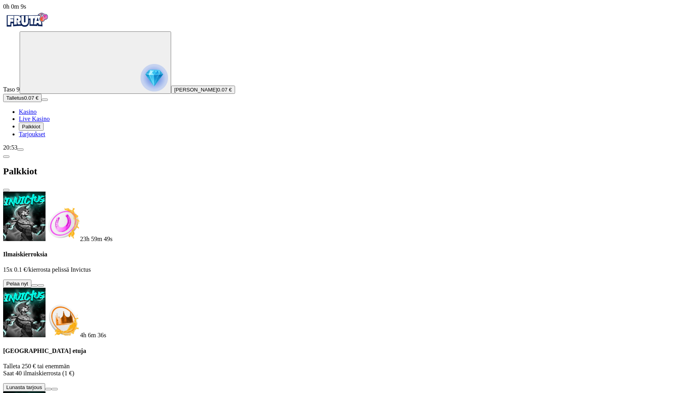 The image size is (675, 393). What do you see at coordinates (63, 224) in the screenshot?
I see `img: Freespins bonus icon` at bounding box center [63, 224].